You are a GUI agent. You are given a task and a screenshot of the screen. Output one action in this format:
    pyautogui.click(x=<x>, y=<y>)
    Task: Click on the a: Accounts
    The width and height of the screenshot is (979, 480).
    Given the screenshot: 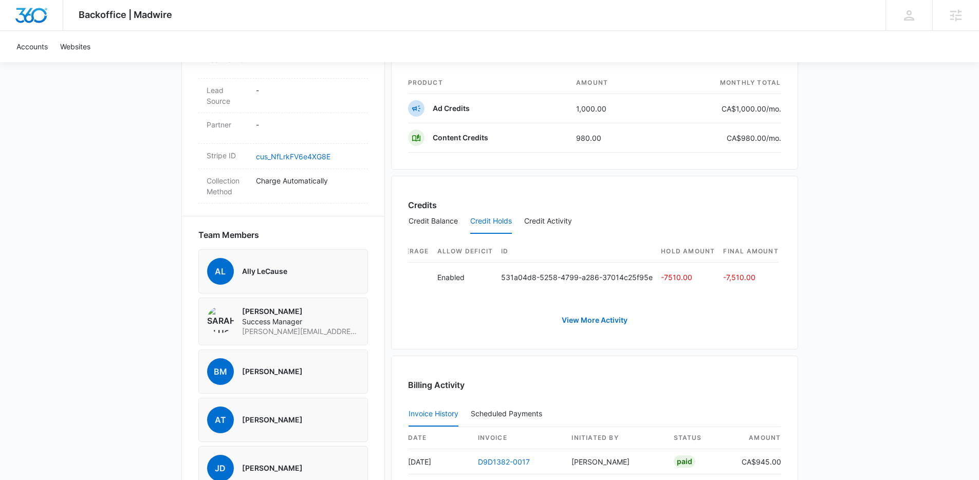 What is the action you would take?
    pyautogui.click(x=32, y=46)
    